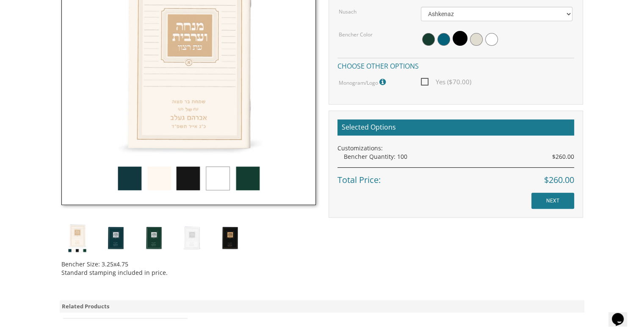  What do you see at coordinates (348, 11) in the screenshot?
I see `label: Nusach` at bounding box center [348, 11].